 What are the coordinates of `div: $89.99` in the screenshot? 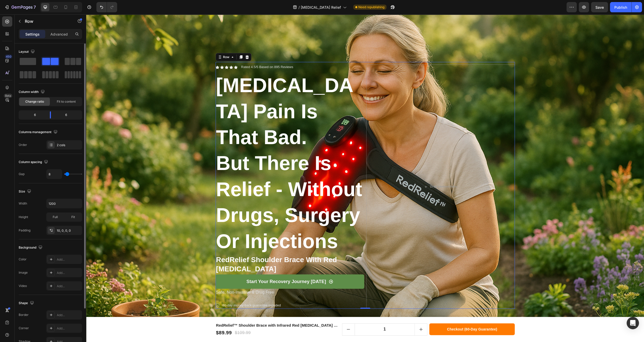 It's located at (138, 318).